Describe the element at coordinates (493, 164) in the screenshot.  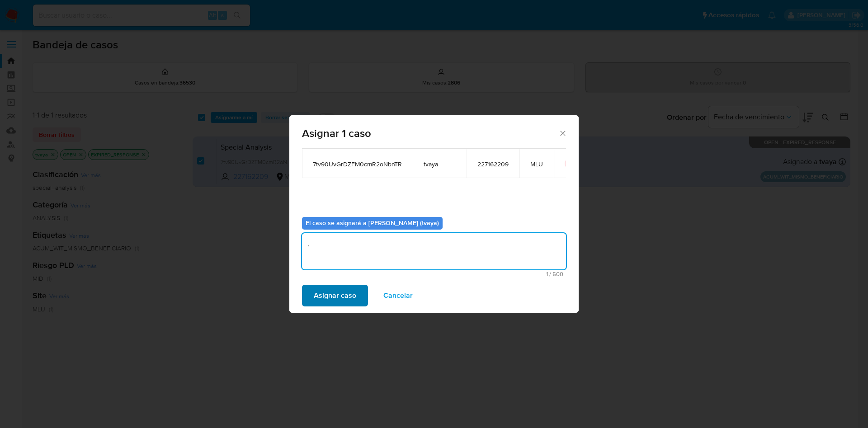
I see `span: 227162209` at that location.